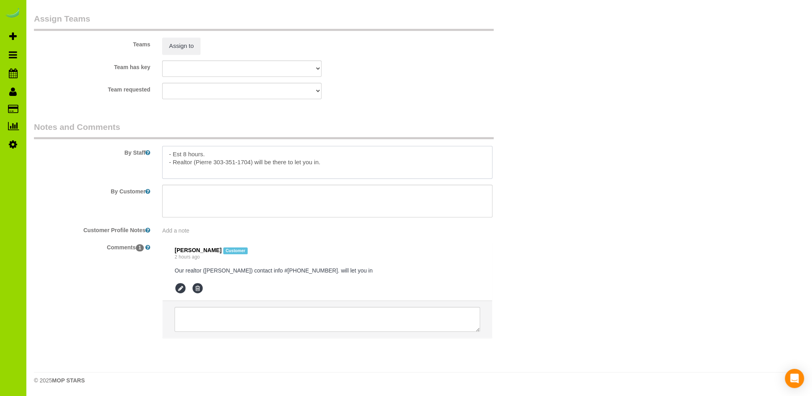  I want to click on label: By Customer, so click(92, 190).